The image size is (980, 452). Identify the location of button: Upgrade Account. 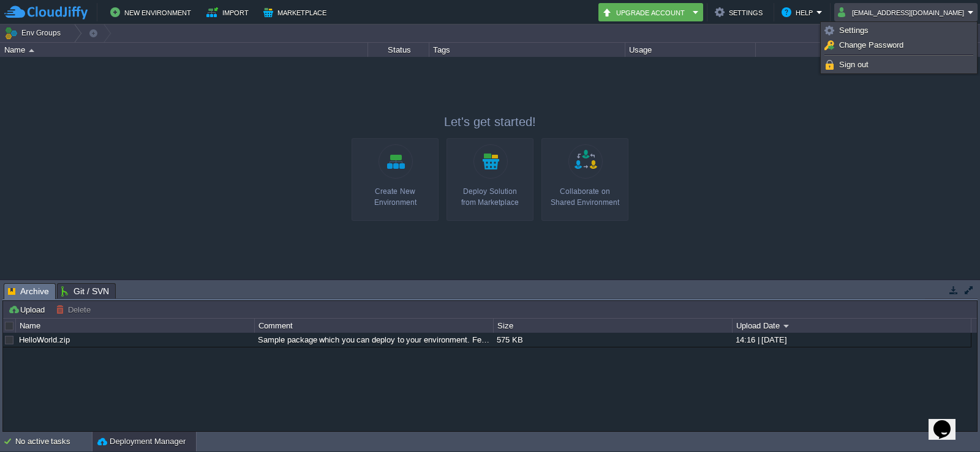
(646, 12).